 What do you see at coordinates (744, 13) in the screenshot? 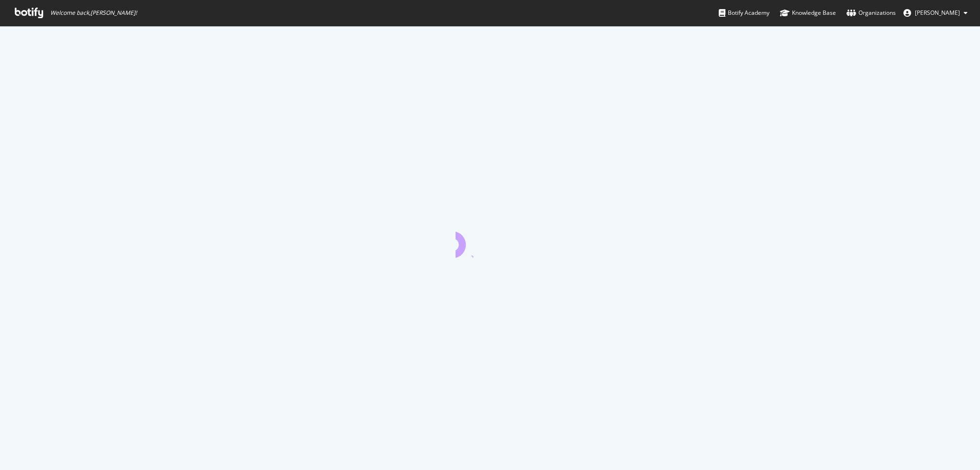
I see `div: Botify Academy` at bounding box center [744, 13].